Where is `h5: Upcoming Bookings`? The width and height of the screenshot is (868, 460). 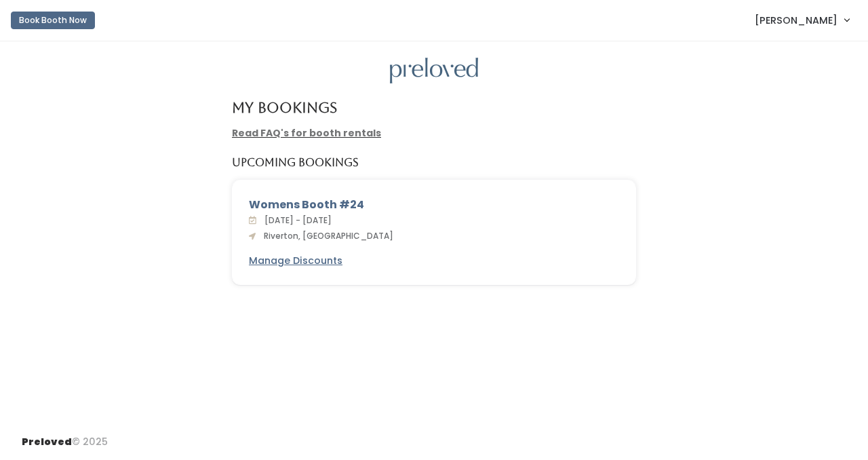 h5: Upcoming Bookings is located at coordinates (295, 163).